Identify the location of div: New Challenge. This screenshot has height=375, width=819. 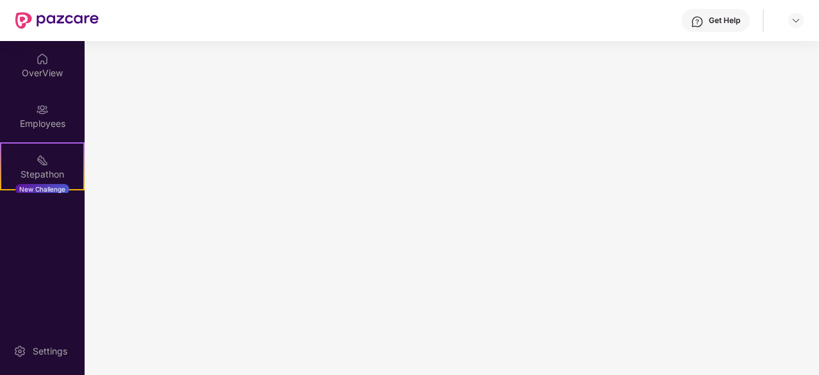
(42, 189).